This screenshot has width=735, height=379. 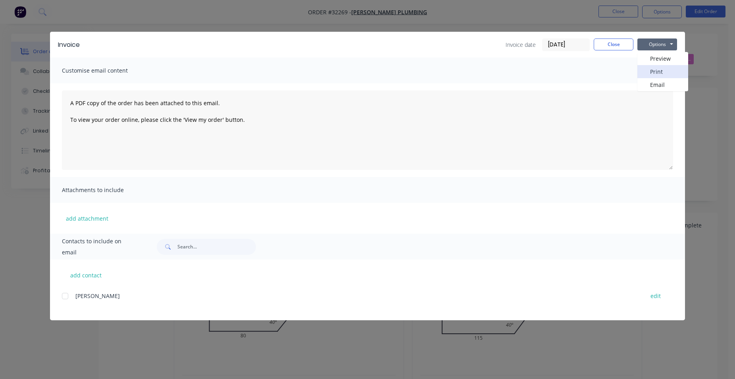 I want to click on input: Search..., so click(x=217, y=247).